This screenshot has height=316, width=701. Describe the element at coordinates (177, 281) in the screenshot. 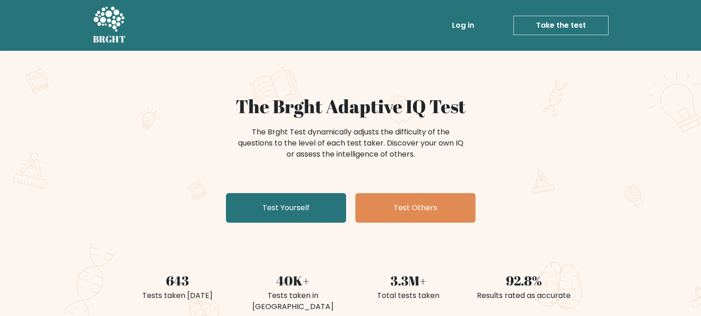

I see `div: 643` at that location.